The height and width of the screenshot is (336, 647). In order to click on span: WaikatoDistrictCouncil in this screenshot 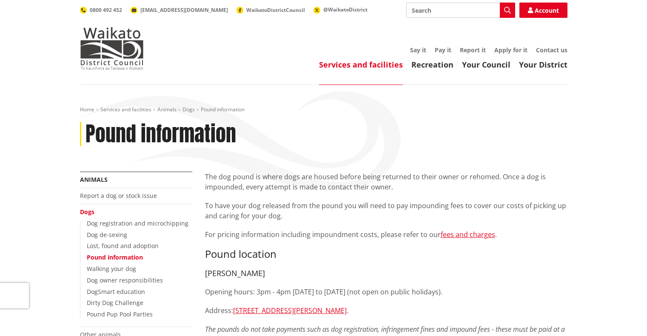, I will do `click(275, 10)`.